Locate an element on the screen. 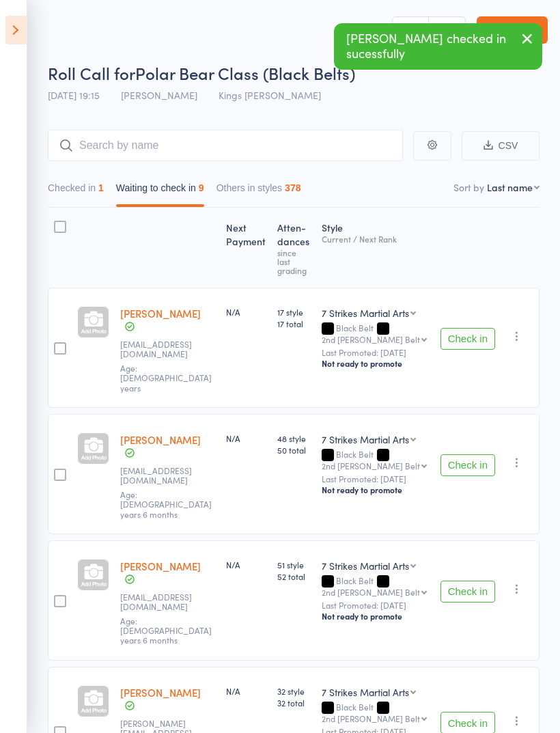 This screenshot has width=560, height=733. span: 32 style is located at coordinates (294, 690).